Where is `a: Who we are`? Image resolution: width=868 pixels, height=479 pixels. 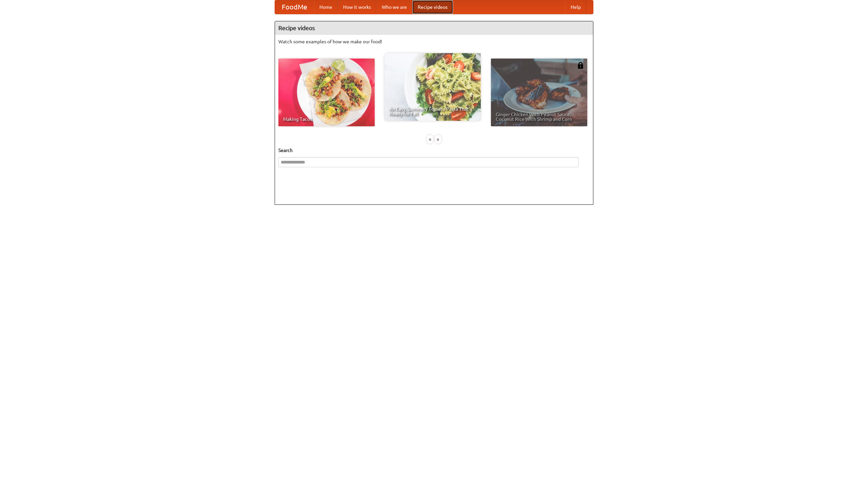
a: Who we are is located at coordinates (394, 7).